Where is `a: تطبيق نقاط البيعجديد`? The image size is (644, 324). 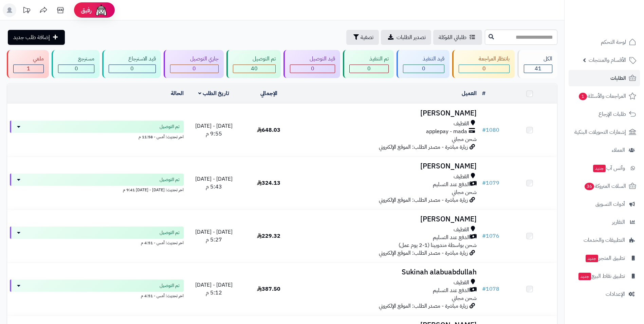
a: تطبيق نقاط البيعجديد is located at coordinates (604, 276).